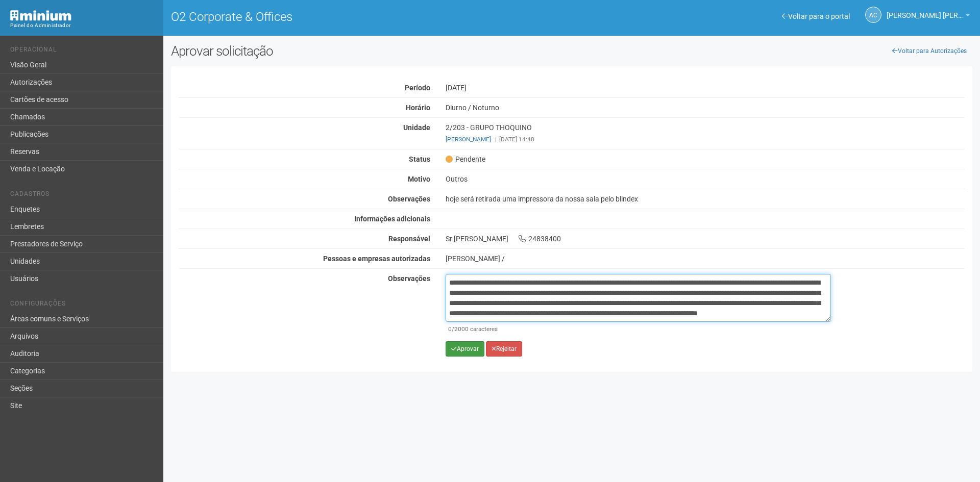 This screenshot has height=482, width=980. What do you see at coordinates (705, 199) in the screenshot?
I see `div: hoje será retirada uma impressora da nossa sala pelo blindex` at bounding box center [705, 199].